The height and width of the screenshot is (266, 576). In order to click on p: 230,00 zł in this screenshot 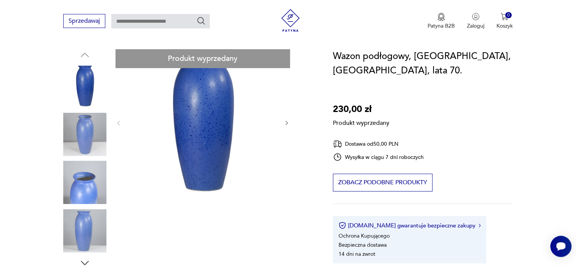, I will do `click(361, 109)`.